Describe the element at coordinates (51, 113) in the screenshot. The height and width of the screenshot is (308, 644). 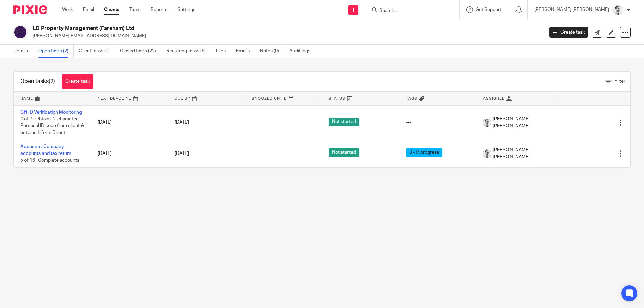
I see `a: CH ID Verification Monitoring` at that location.